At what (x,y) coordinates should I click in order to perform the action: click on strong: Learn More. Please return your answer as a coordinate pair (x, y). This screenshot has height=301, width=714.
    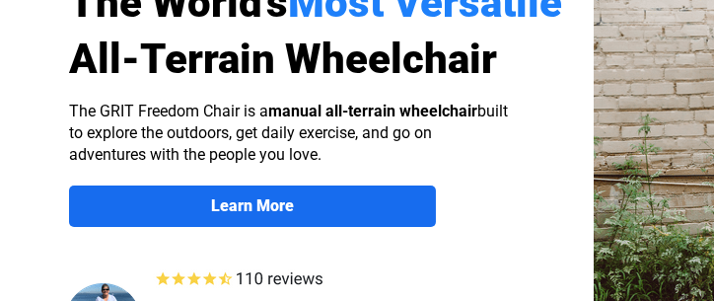
    Looking at the image, I should click on (252, 205).